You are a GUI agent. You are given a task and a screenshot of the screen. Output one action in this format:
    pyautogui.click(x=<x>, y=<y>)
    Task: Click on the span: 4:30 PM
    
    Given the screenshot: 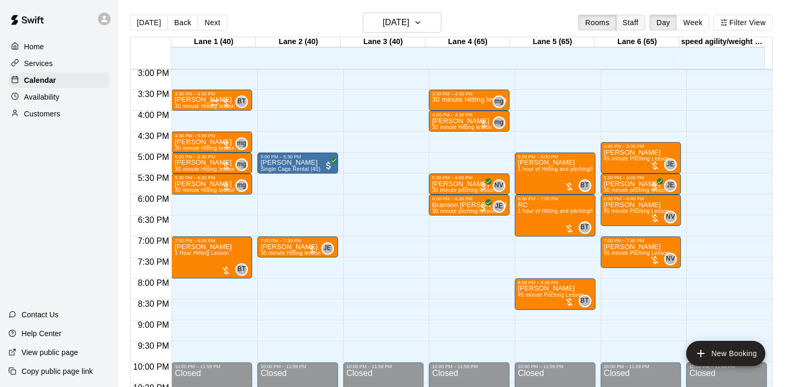 What is the action you would take?
    pyautogui.click(x=154, y=136)
    